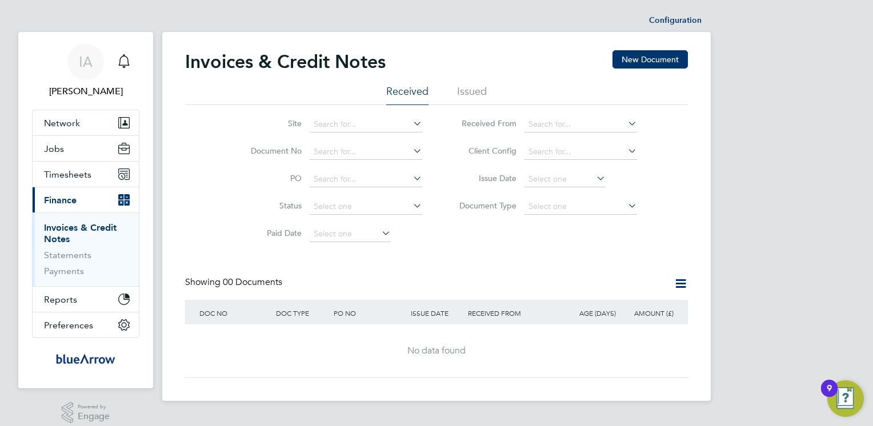 The width and height of the screenshot is (873, 426). I want to click on label: Client Config, so click(483, 151).